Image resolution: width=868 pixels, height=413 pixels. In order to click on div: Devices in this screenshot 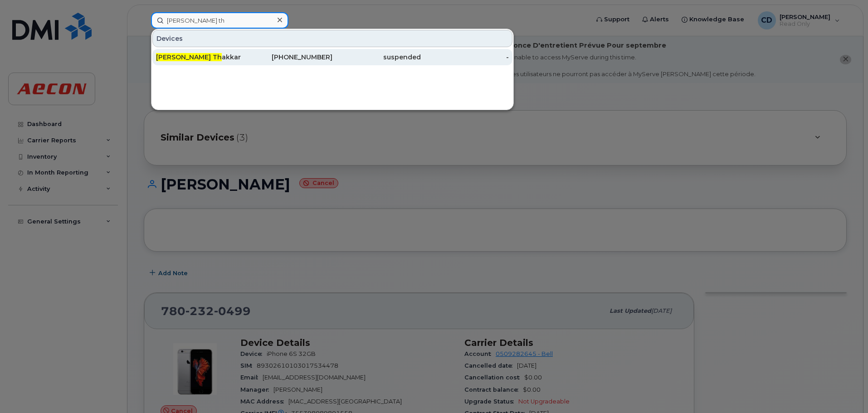, I will do `click(332, 38)`.